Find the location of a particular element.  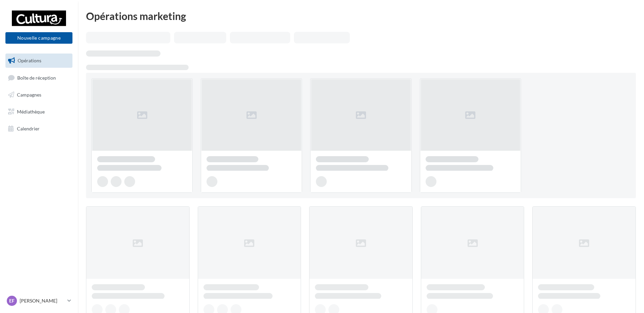

span: EF is located at coordinates (12, 301).